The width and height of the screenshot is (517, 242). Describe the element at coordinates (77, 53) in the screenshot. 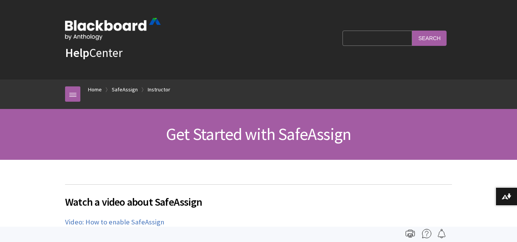

I see `strong: Help` at that location.